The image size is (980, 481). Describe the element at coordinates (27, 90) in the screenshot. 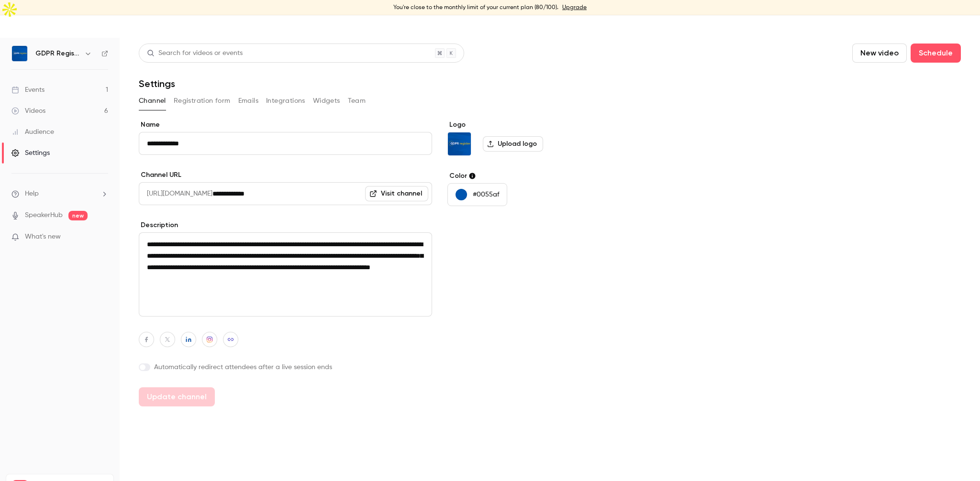

I see `div: Events` at that location.